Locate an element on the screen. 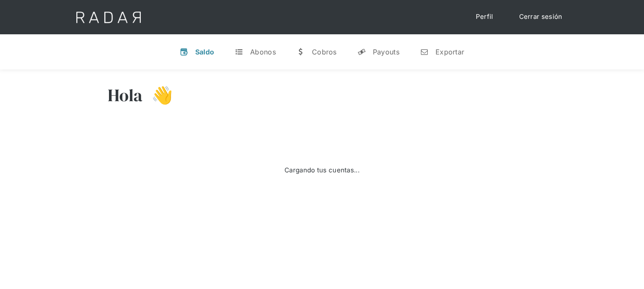  a: Cerrar sesión is located at coordinates (541, 17).